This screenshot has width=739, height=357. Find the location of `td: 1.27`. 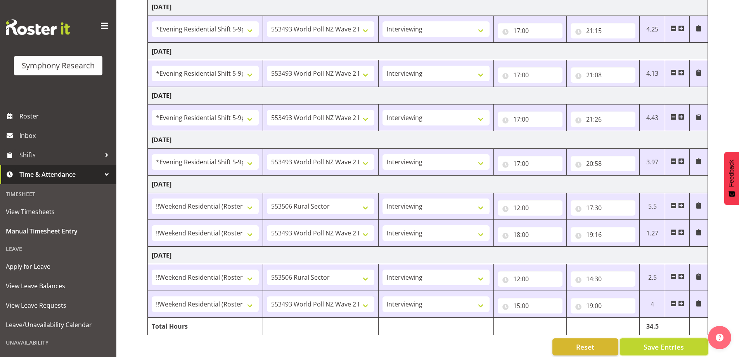

td: 1.27 is located at coordinates (652, 233).